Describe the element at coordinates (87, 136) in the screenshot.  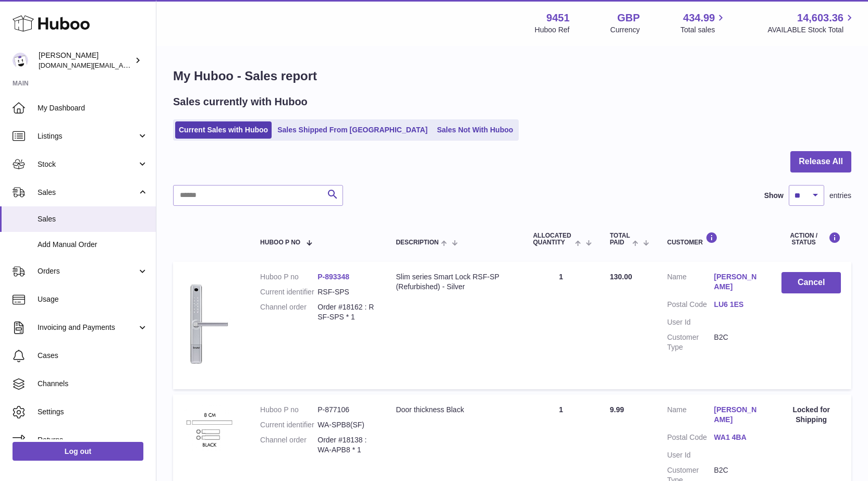
I see `span: Listings` at that location.